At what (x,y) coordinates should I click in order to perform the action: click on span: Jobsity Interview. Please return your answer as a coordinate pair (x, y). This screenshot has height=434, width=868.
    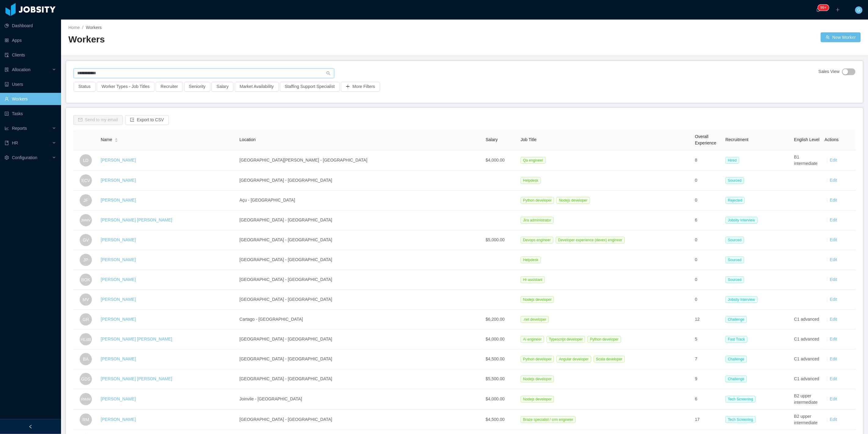
    Looking at the image, I should click on (741, 300).